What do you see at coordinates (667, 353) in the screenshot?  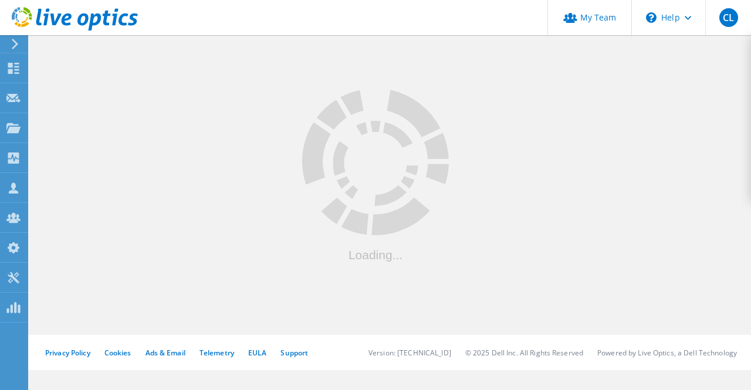 I see `li: Powered by Live Optics, a Dell Technology` at bounding box center [667, 353].